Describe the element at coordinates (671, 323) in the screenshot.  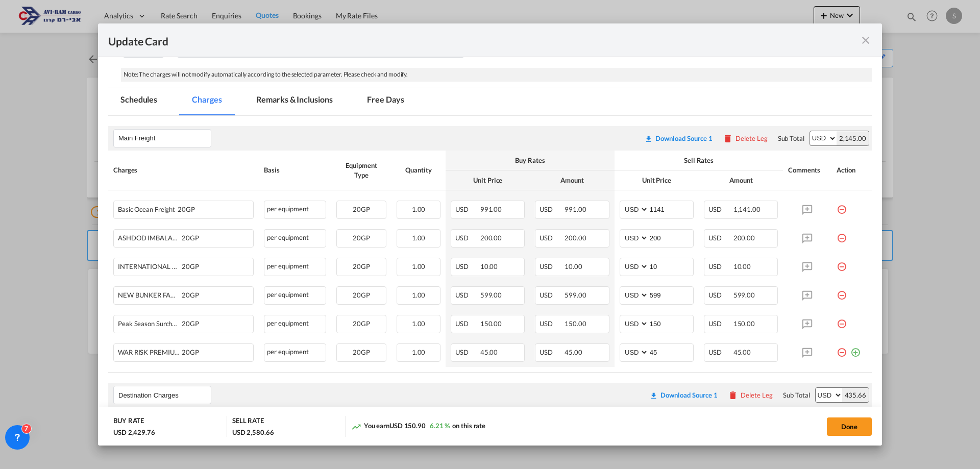
I see `input: 150` at that location.